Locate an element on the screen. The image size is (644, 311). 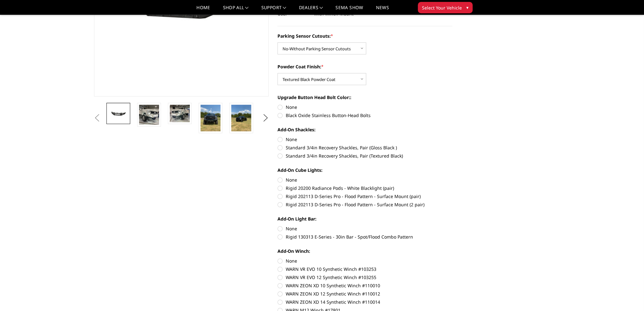
label: WARN ZEON XD 14 Synthetic Winch #110014 is located at coordinates (365, 302).